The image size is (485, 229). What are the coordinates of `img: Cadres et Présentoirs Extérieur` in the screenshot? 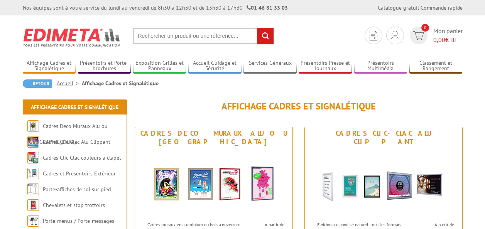 It's located at (33, 174).